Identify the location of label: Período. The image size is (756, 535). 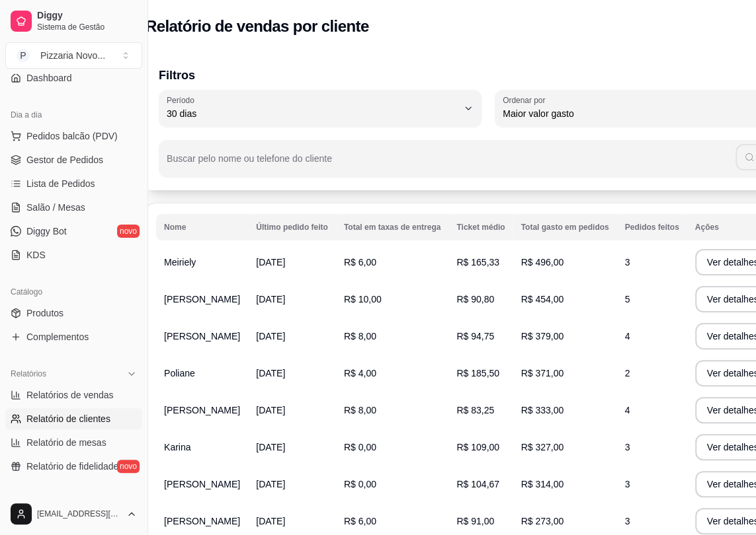
(183, 100).